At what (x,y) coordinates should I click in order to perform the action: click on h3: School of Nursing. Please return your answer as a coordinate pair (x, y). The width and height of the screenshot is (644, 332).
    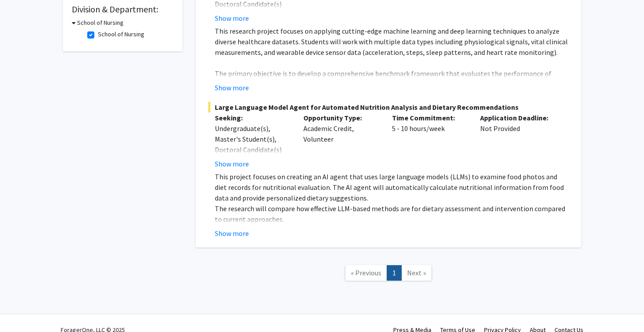
    Looking at the image, I should click on (100, 23).